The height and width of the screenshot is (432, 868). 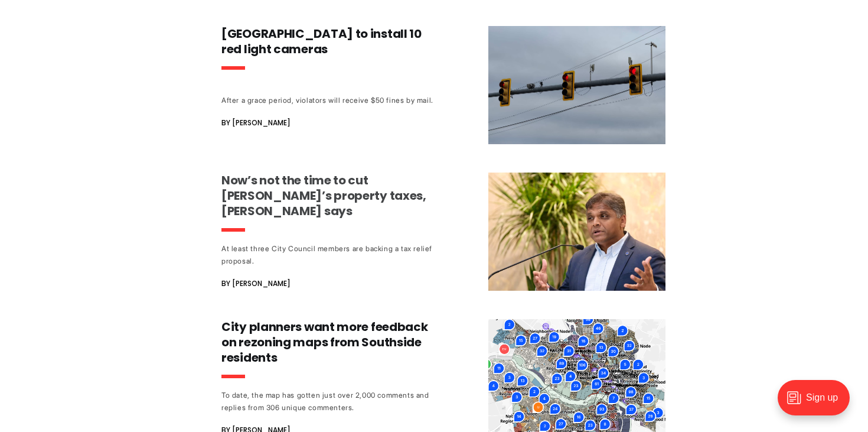 I want to click on div: To date, the map has gotten just over 2,000 comments and replies from 306 unique commenters., so click(x=331, y=401).